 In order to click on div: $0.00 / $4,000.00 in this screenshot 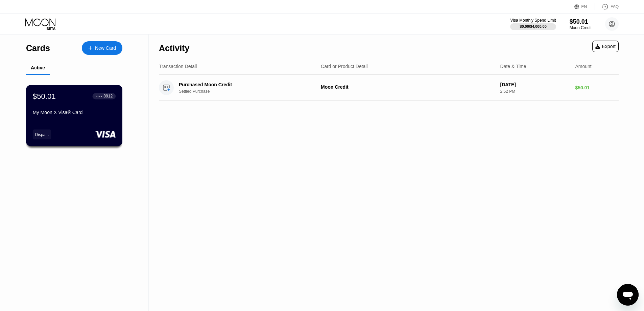, I will do `click(533, 26)`.